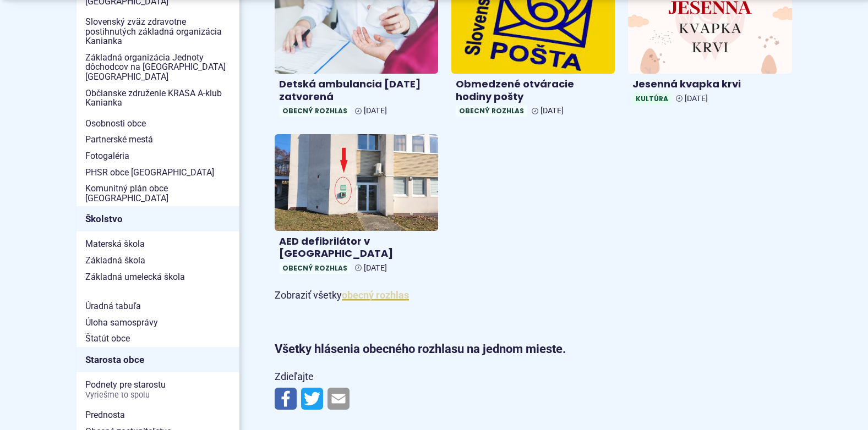 This screenshot has width=868, height=430. I want to click on a: Zobraziť kategóriu obecný rozhlas, so click(375, 295).